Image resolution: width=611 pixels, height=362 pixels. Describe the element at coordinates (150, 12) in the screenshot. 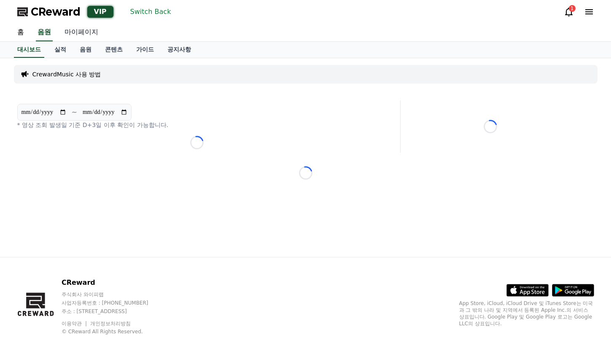

I see `button: Switch Back` at that location.